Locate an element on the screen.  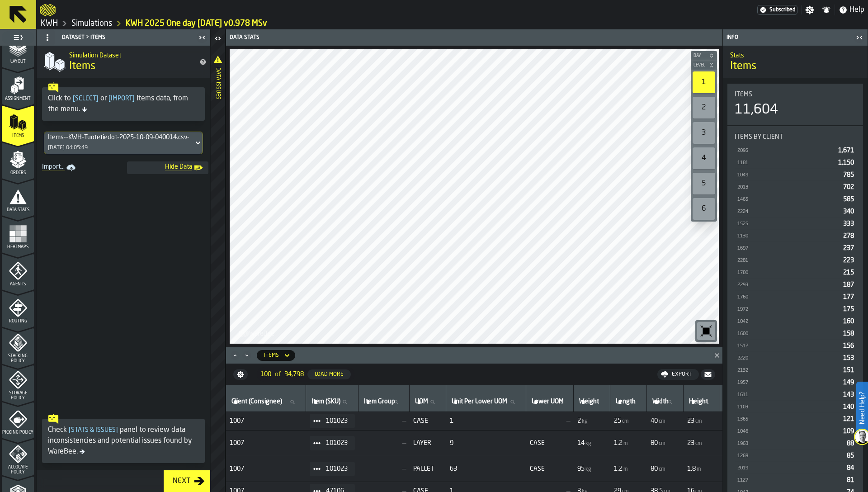
div: Dataset > Items is located at coordinates (117, 37).